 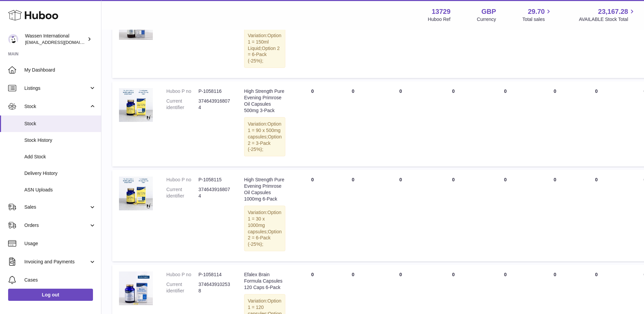 What do you see at coordinates (608, 19) in the screenshot?
I see `span: AVAILABLE Stock Total` at bounding box center [608, 19].